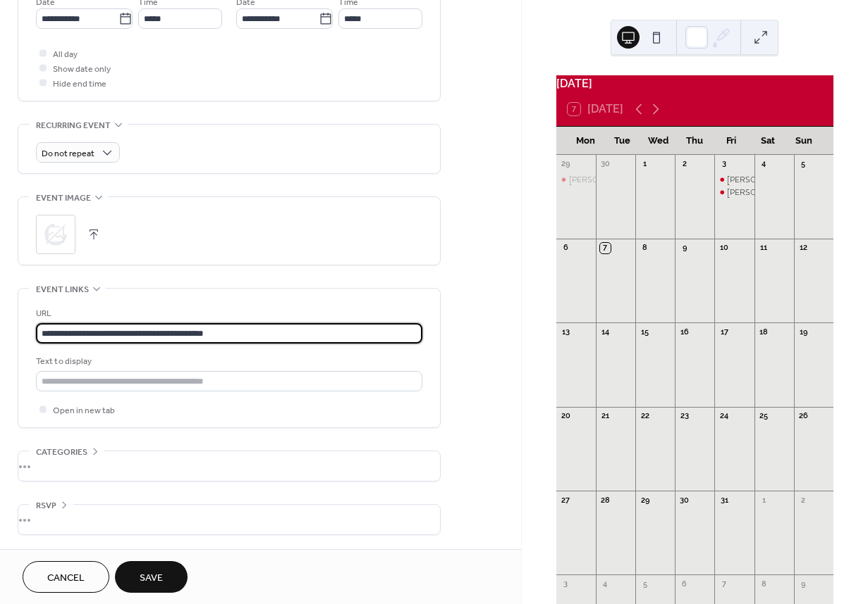 The image size is (868, 604). Describe the element at coordinates (68, 154) in the screenshot. I see `span: Do not repeat` at that location.